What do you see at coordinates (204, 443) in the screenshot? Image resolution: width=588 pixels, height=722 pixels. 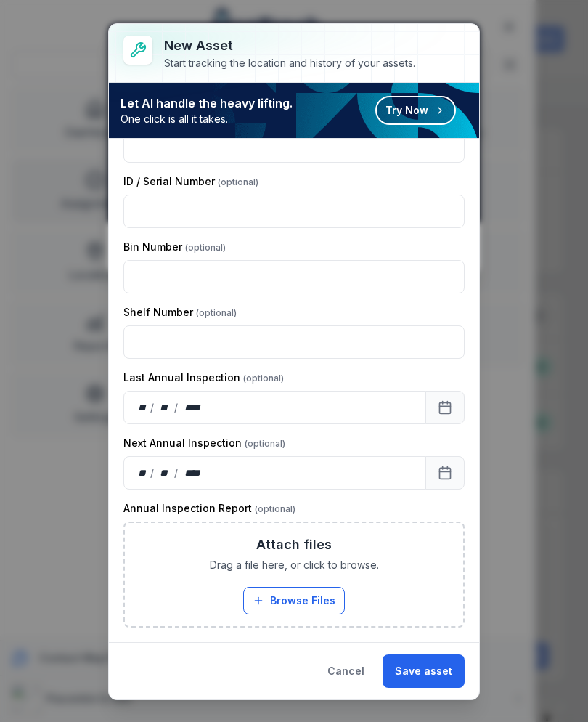 I see `label: Next Annual Inspection` at bounding box center [204, 443].